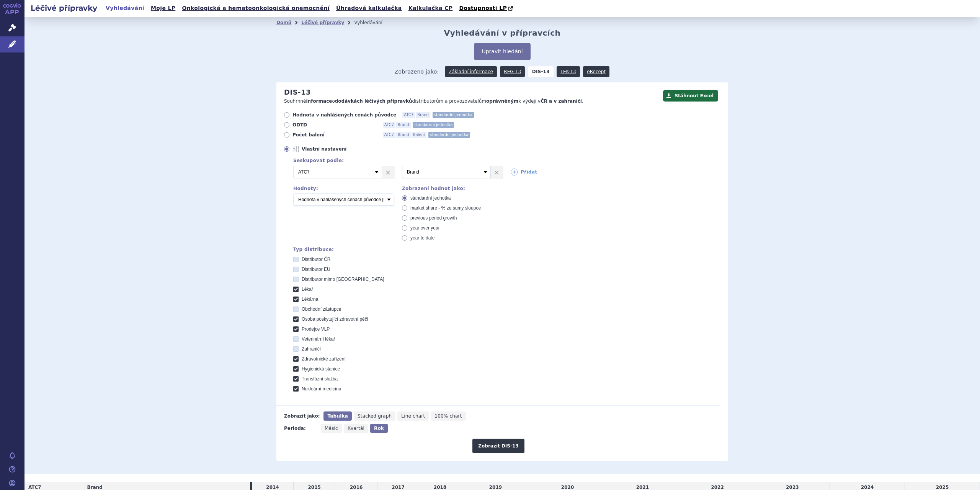 This screenshot has height=490, width=980. Describe the element at coordinates (337, 416) in the screenshot. I see `span: Tabulka` at that location.